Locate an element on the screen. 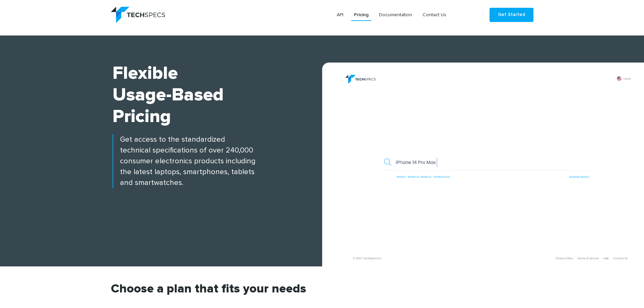 The image size is (644, 308). a: Get Started is located at coordinates (511, 15).